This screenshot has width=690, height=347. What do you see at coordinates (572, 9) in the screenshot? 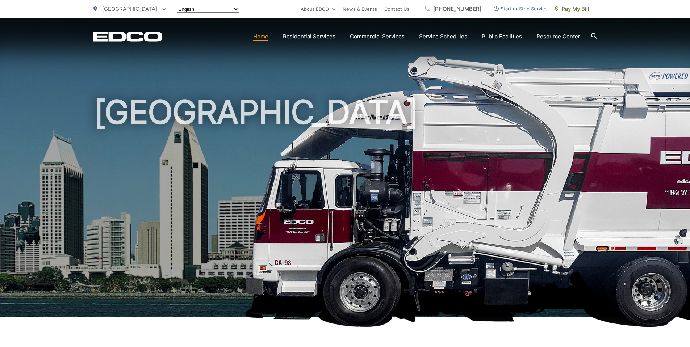
I see `span: Pay My Bill` at bounding box center [572, 9].